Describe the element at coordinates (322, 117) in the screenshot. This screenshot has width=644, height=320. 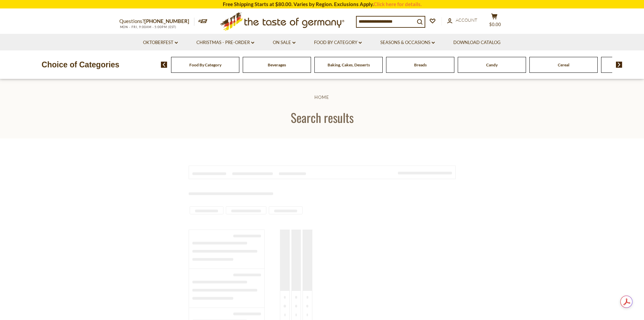
I see `h1: Search results` at that location.